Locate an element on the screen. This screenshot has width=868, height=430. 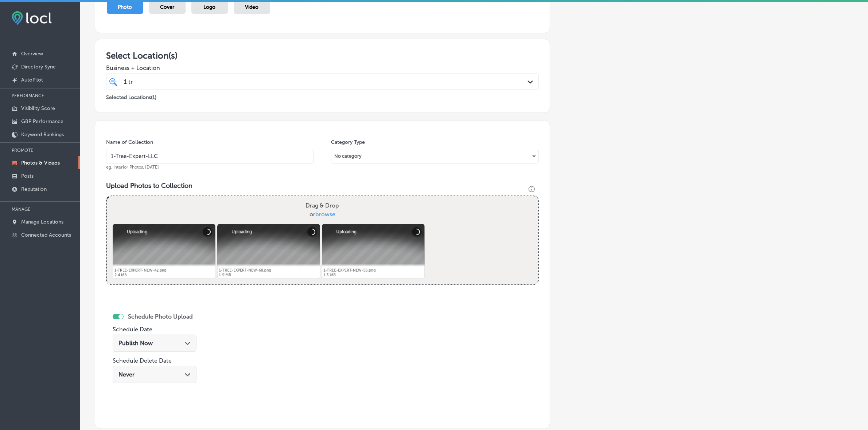
span: Never is located at coordinates (126, 374).